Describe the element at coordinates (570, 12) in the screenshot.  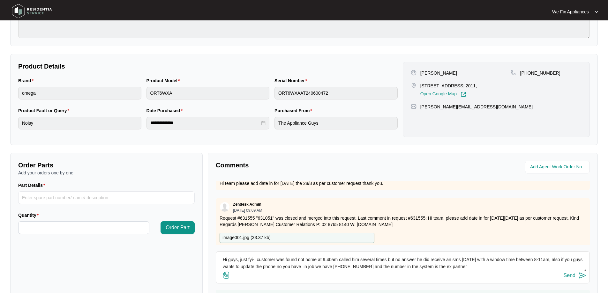
I see `p: We Fix Appliances` at that location.